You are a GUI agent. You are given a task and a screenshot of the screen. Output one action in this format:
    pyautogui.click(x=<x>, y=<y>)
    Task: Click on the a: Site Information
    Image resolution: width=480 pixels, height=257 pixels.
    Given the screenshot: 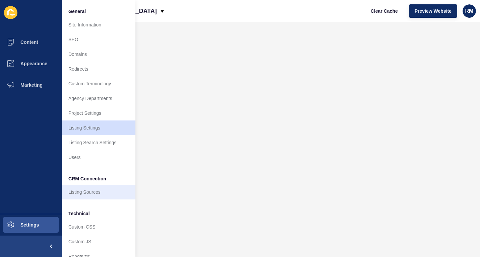 What is the action you would take?
    pyautogui.click(x=98, y=25)
    